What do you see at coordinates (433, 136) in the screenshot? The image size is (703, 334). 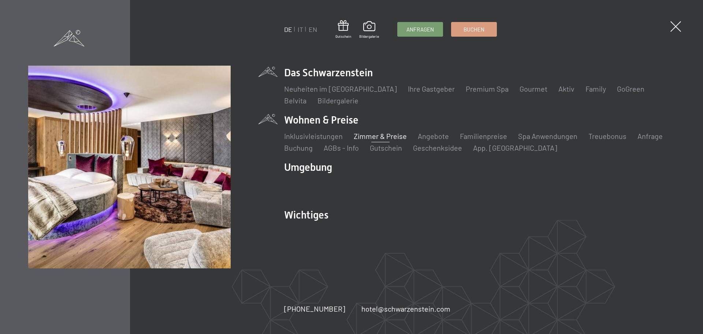 I see `a: Angebote` at bounding box center [433, 136].